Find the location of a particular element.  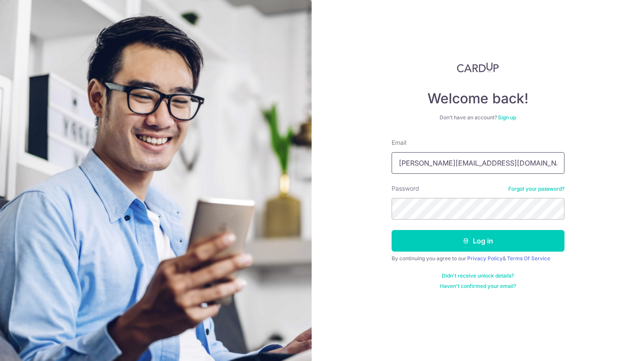

input: Enter your Email is located at coordinates (478, 163).